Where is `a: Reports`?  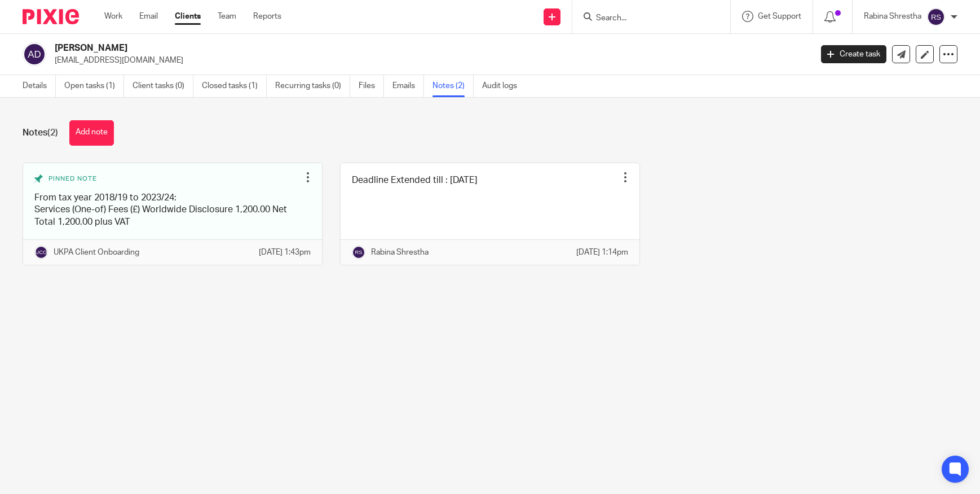
a: Reports is located at coordinates (267, 17).